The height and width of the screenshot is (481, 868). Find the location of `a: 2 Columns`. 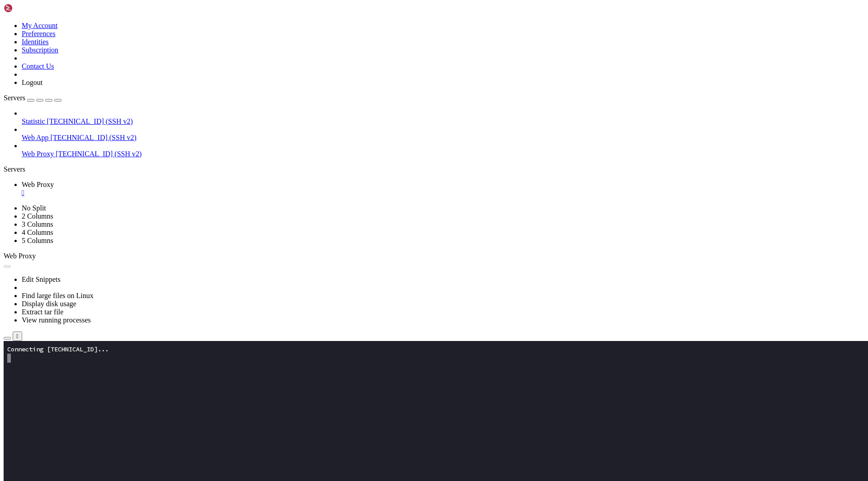

a: 2 Columns is located at coordinates (38, 216).